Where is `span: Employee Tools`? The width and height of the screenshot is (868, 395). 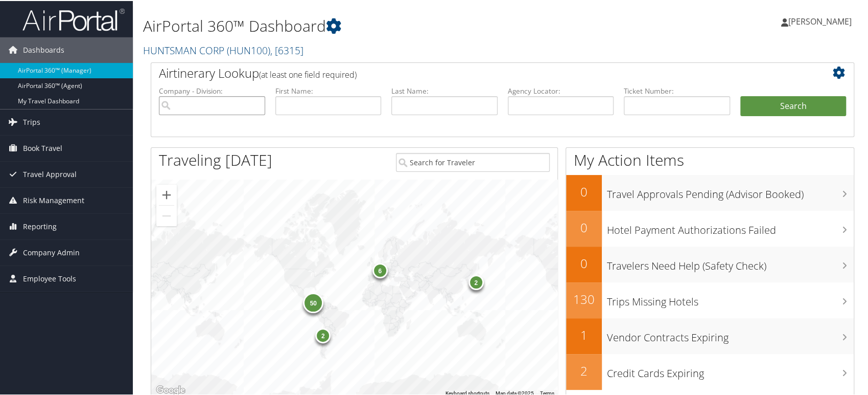 span: Employee Tools is located at coordinates (49, 277).